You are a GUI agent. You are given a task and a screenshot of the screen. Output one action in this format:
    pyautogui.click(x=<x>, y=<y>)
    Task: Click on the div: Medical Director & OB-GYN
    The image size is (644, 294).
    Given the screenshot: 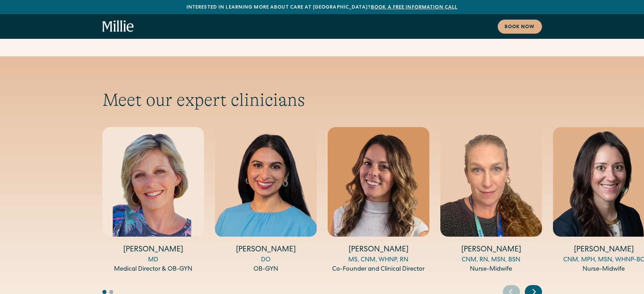 What is the action you would take?
    pyautogui.click(x=153, y=269)
    